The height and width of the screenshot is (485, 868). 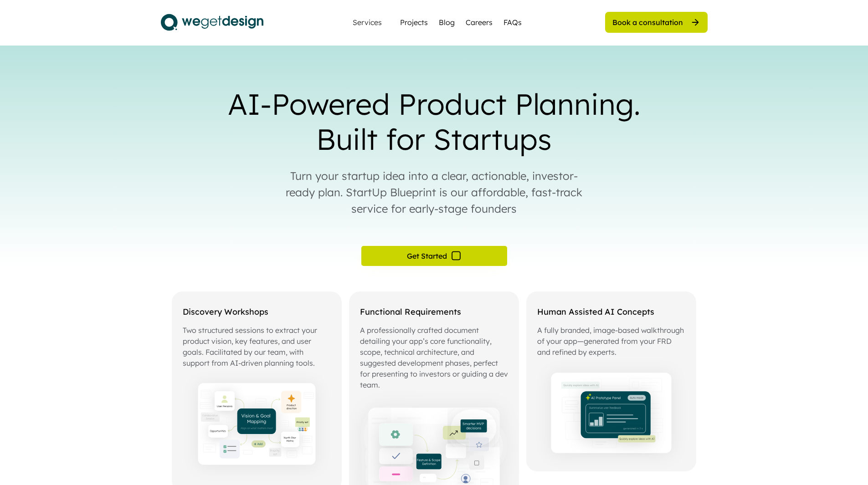 I want to click on div: Services, so click(x=367, y=22).